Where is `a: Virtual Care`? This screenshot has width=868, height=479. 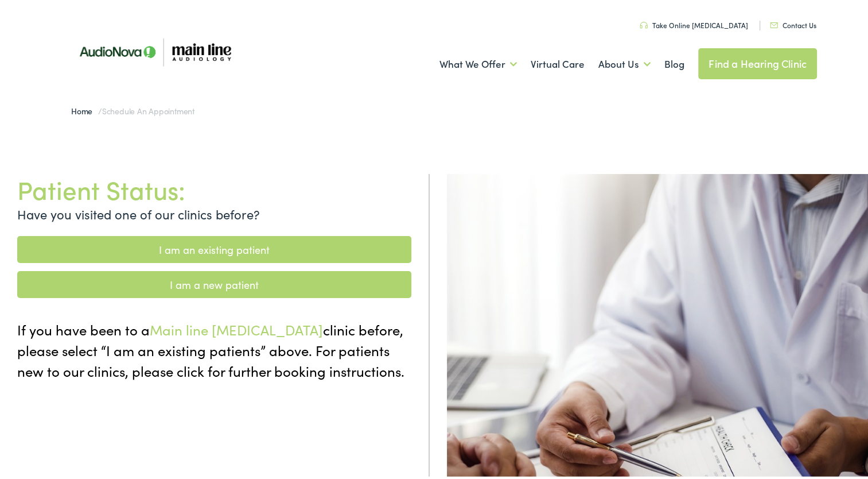
a: Virtual Care is located at coordinates (557, 62).